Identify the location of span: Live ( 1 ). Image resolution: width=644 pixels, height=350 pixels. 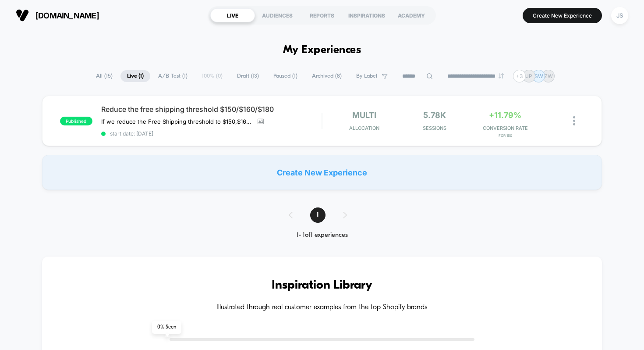
(135, 76).